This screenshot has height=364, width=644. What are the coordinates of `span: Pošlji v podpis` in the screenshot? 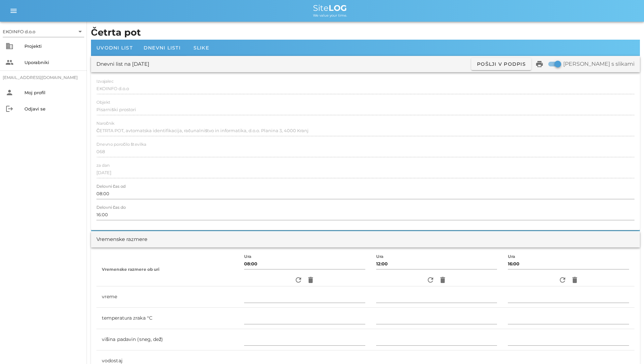 It's located at (501, 64).